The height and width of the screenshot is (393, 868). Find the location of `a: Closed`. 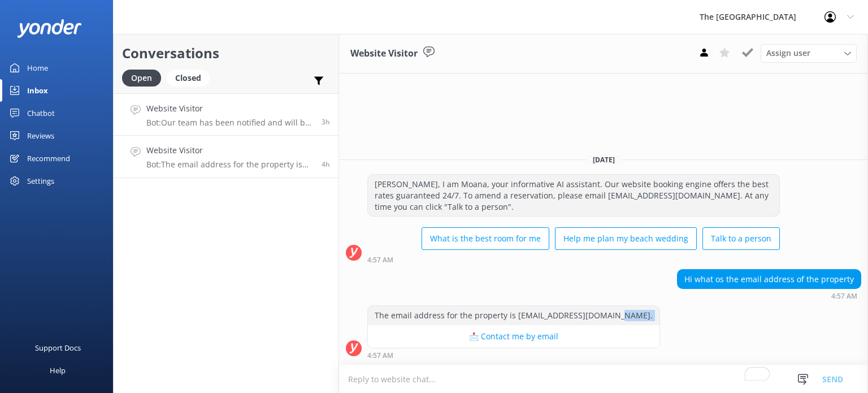

a: Closed is located at coordinates (191, 77).